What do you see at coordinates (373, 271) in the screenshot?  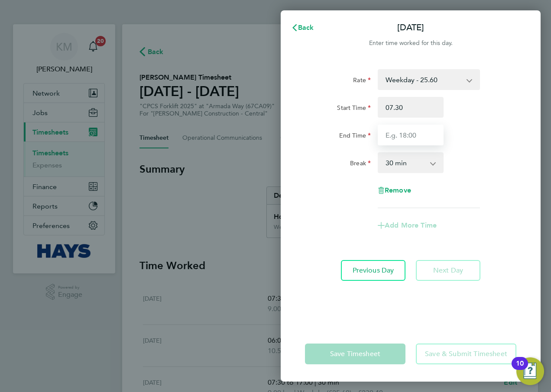 I see `button: Previous Day` at bounding box center [373, 271].